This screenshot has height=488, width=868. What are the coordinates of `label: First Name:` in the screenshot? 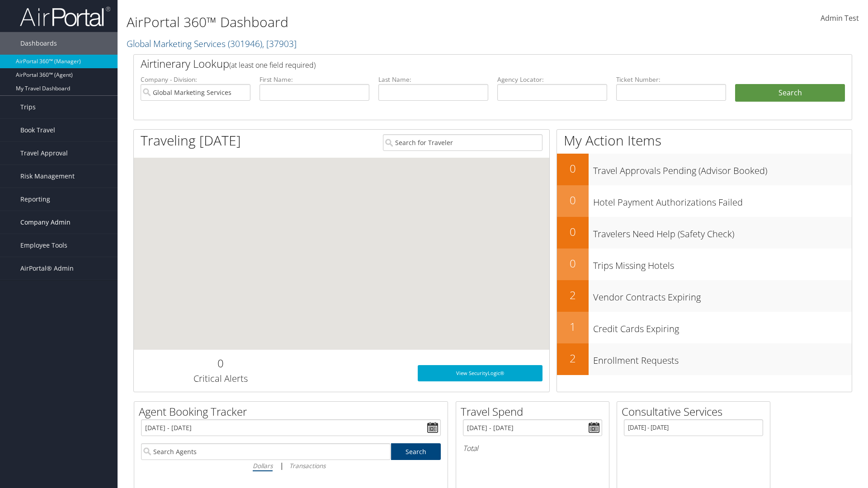 It's located at (314, 80).